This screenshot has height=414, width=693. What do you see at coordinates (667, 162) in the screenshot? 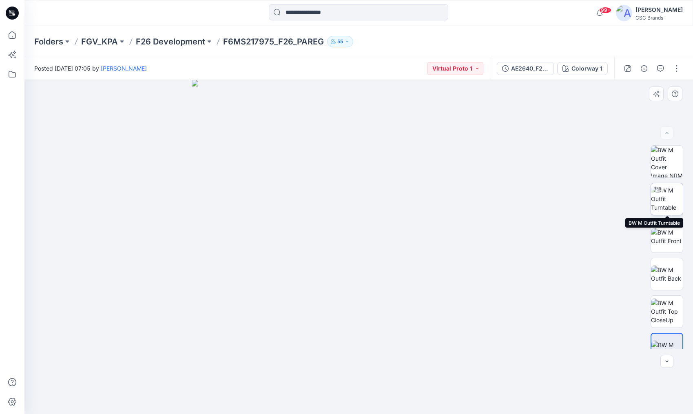
I see `img: BW M Outfit Cover Image NRM` at bounding box center [667, 162].